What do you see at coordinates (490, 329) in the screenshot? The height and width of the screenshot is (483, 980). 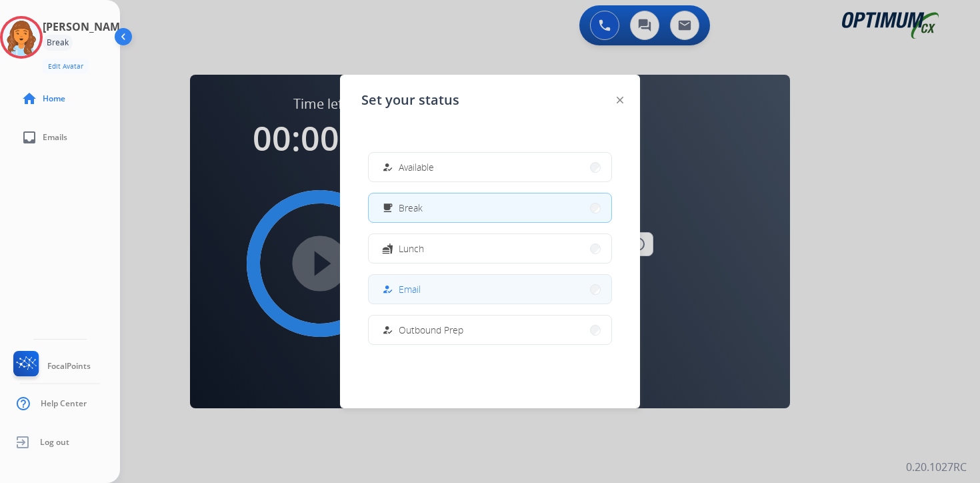 I see `button: Outbound Prep` at bounding box center [490, 329].